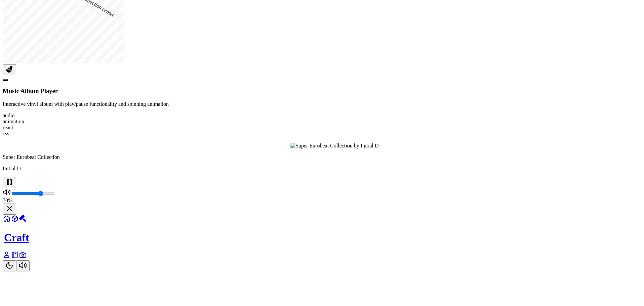  What do you see at coordinates (323, 238) in the screenshot?
I see `h1: Craft` at bounding box center [323, 238].